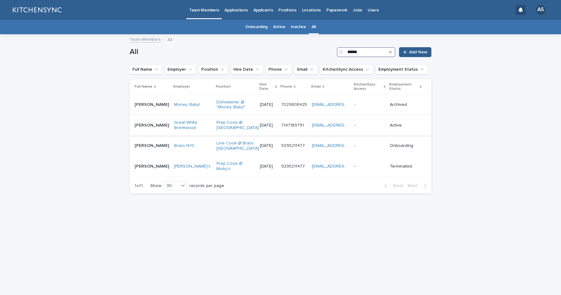 This screenshot has height=295, width=561. Describe the element at coordinates (37, 10) in the screenshot. I see `img: lGNCzQTxQVKGkIr0XjOy` at that location.